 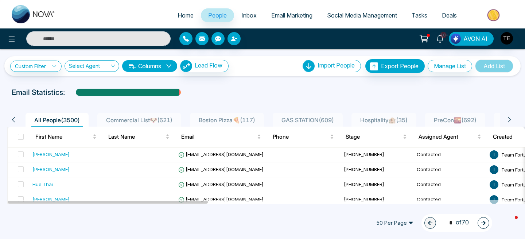 What do you see at coordinates (249, 15) in the screenshot?
I see `span: Inbox` at bounding box center [249, 15].